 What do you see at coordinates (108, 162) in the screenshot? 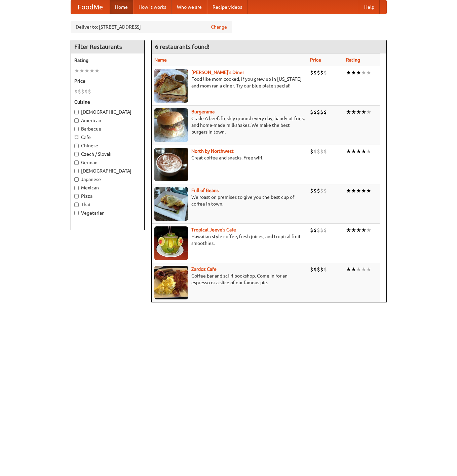
I see `label: German` at bounding box center [108, 162].